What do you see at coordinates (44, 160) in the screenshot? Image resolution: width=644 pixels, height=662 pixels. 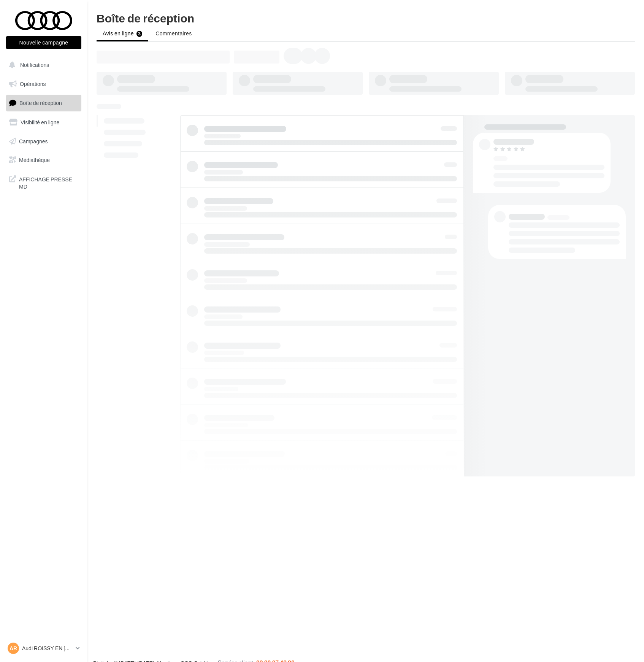 I see `a: Médiathèque` at bounding box center [44, 160].